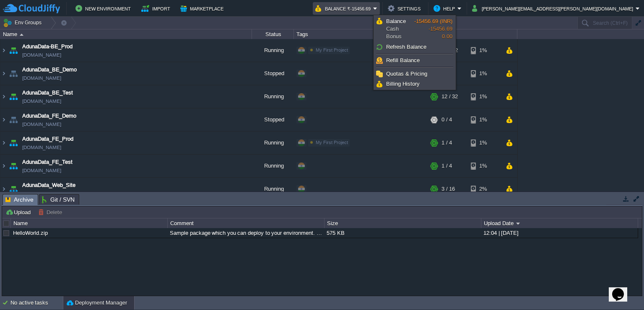  I want to click on button: Settings, so click(406, 9).